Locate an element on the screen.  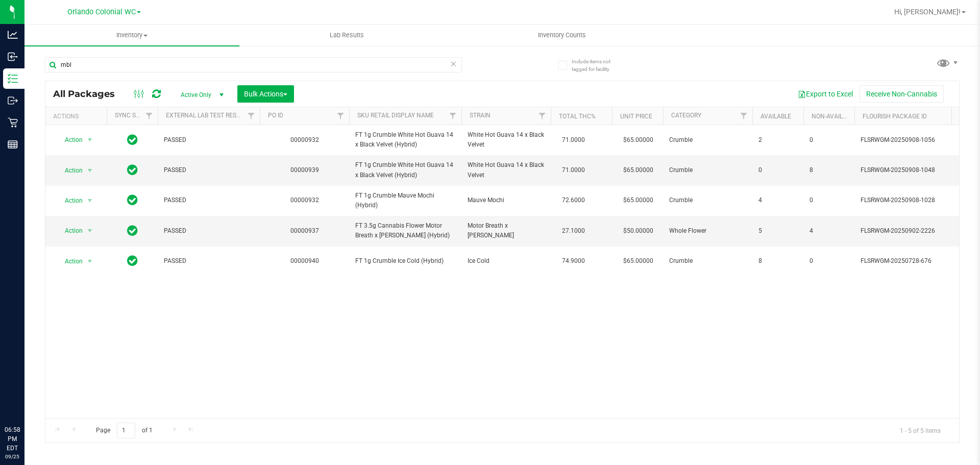
span: Whole Flower is located at coordinates (707, 231).